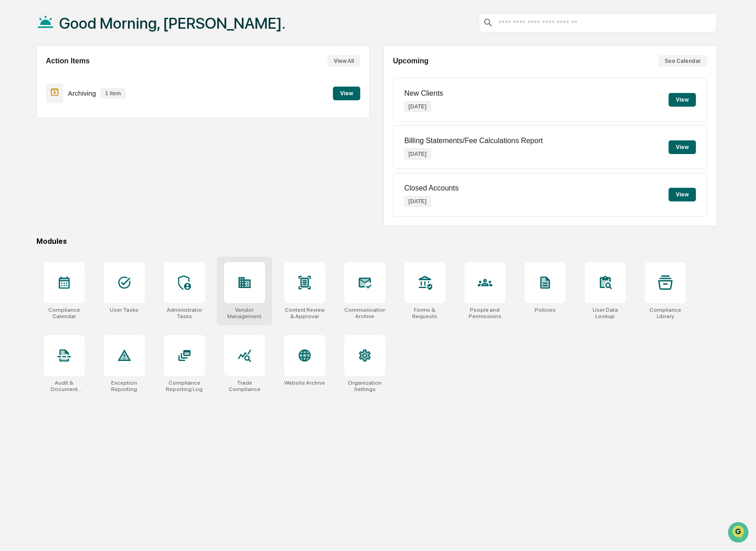  I want to click on div: Compliance Reporting Log, so click(185, 386).